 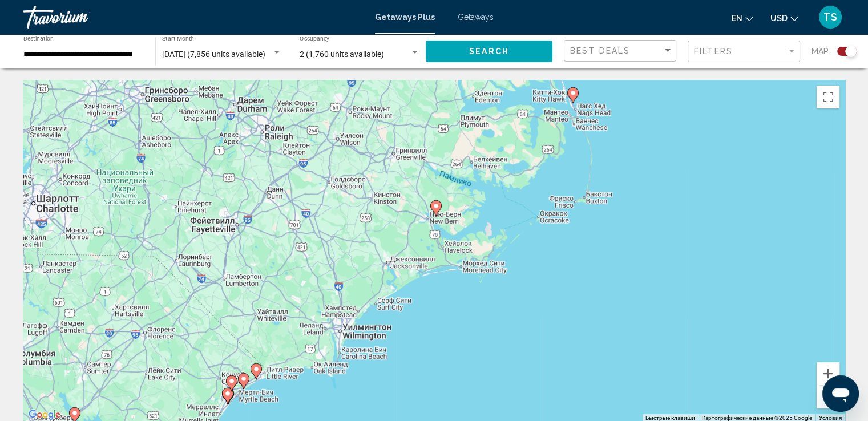 What do you see at coordinates (820, 52) in the screenshot?
I see `span: Map` at bounding box center [820, 52].